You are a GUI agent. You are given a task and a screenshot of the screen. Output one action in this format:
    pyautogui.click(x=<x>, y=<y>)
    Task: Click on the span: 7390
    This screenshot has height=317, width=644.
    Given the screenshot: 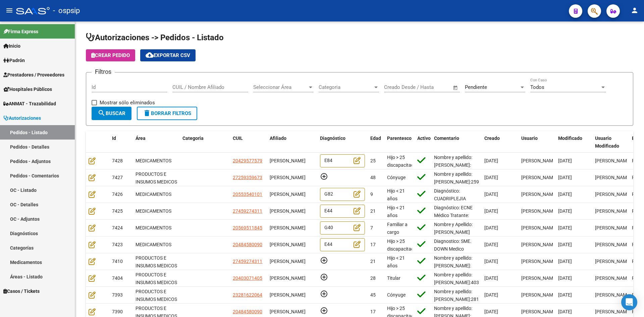 What is the action you would take?
    pyautogui.click(x=117, y=312)
    